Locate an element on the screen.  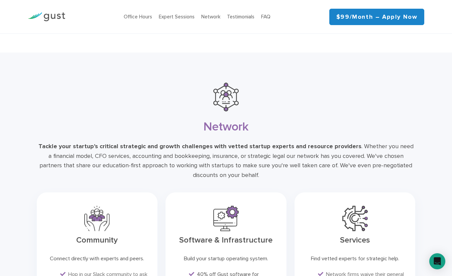
div: Connect directly with experts and peers. is located at coordinates (97, 258).